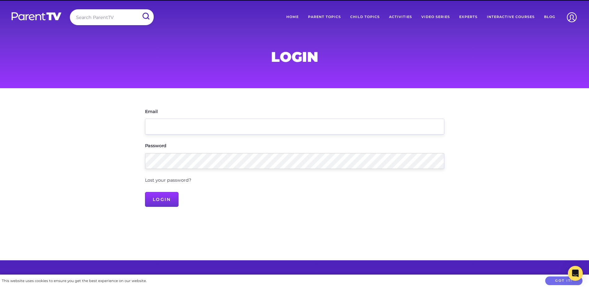  I want to click on label: Email, so click(151, 111).